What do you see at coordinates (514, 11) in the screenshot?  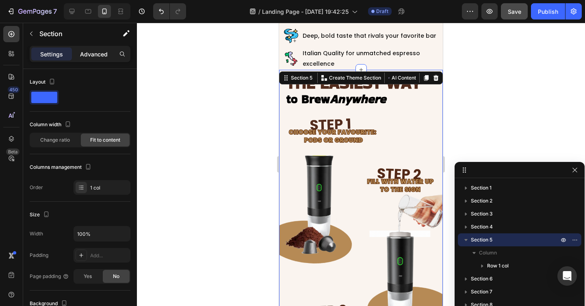 I see `button: Save` at bounding box center [514, 11].